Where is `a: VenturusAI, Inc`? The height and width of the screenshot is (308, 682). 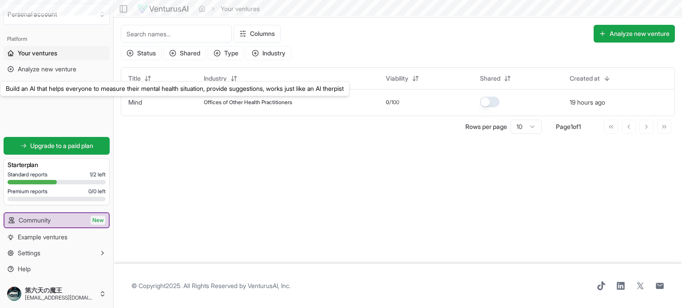
a: VenturusAI, Inc is located at coordinates (268, 286).